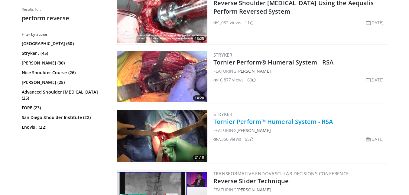 This screenshot has width=409, height=195. I want to click on span: 13:25, so click(199, 39).